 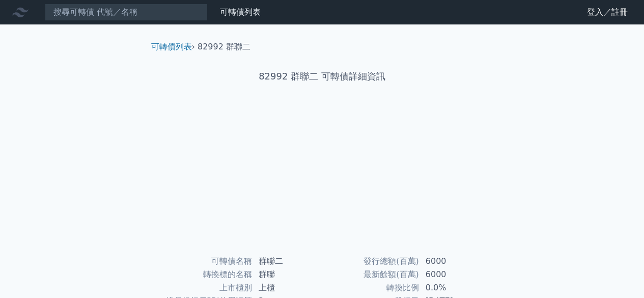 What do you see at coordinates (126, 12) in the screenshot?
I see `input: 搜尋可轉債 代號／名稱` at bounding box center [126, 12].